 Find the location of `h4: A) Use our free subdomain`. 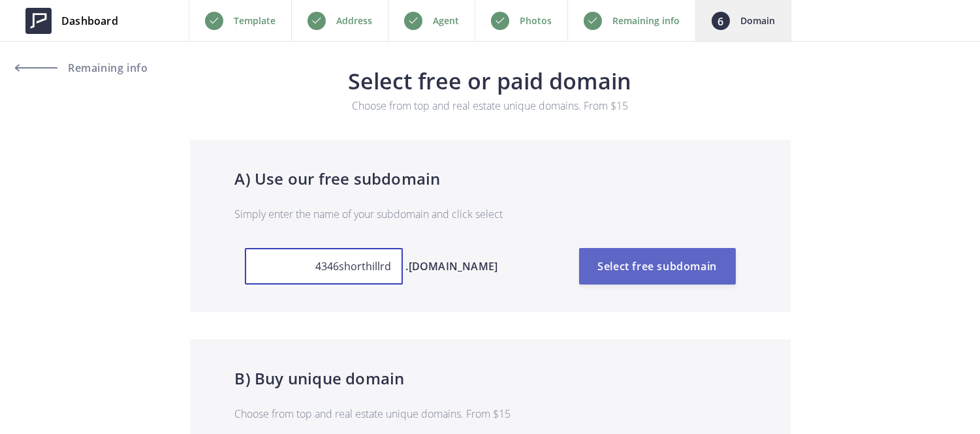

h4: A) Use our free subdomain is located at coordinates (490, 179).